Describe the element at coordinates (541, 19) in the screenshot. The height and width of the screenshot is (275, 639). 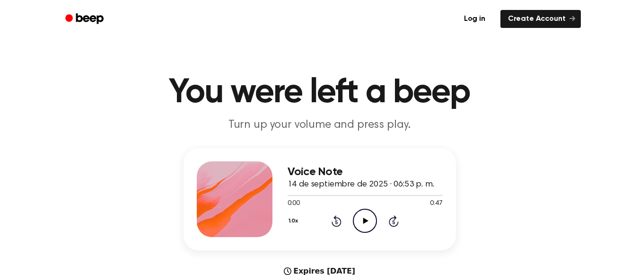
I see `a: Create Account` at that location.